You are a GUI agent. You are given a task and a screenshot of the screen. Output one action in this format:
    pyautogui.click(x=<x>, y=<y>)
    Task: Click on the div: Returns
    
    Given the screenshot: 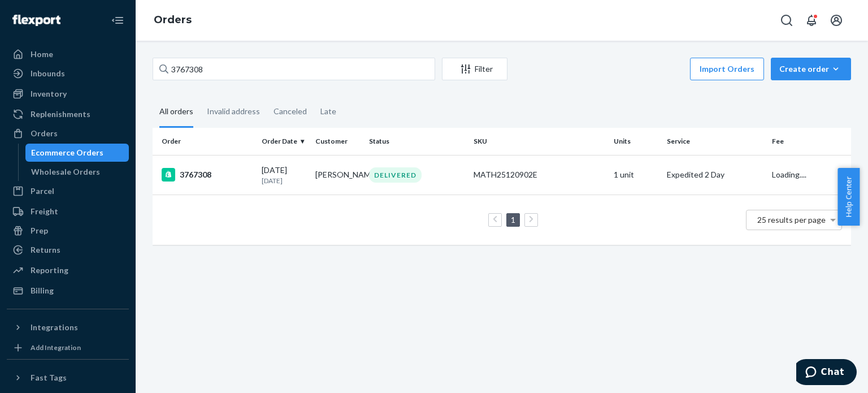 What is the action you would take?
    pyautogui.click(x=45, y=250)
    